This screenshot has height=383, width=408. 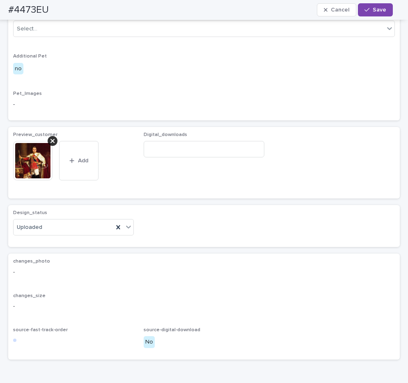 What do you see at coordinates (172, 330) in the screenshot?
I see `span: source-digital-download` at bounding box center [172, 330].